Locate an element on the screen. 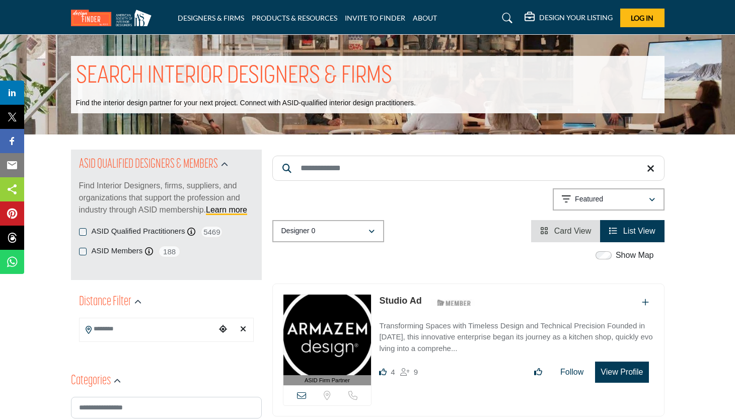 The width and height of the screenshot is (735, 419). button: Log In is located at coordinates (642, 18).